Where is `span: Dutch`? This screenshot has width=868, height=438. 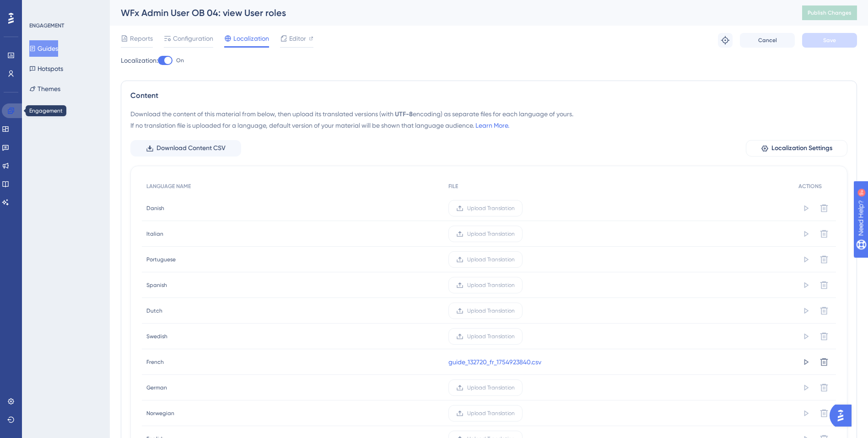 span: Dutch is located at coordinates (154, 311).